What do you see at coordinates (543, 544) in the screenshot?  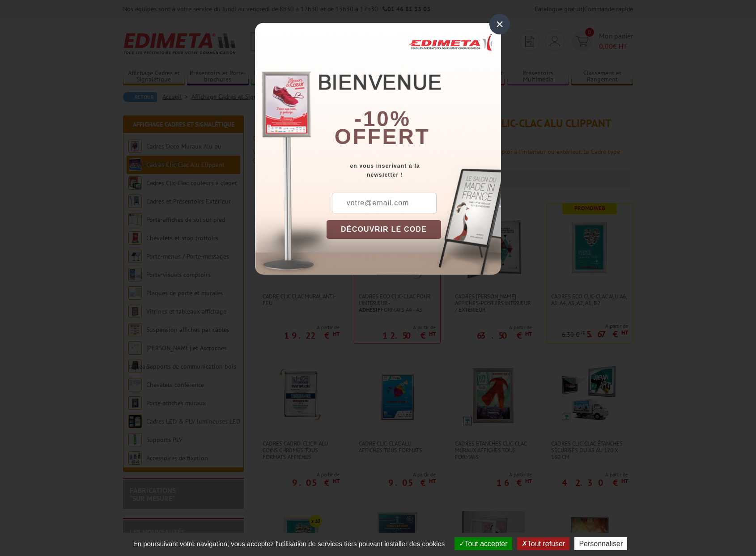 I see `button: Tout refuser` at bounding box center [543, 544].